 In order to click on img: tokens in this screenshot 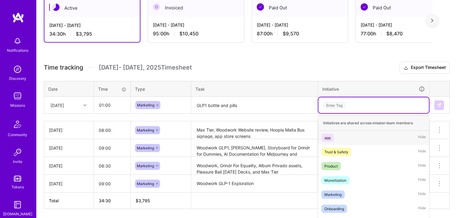, I will do `click(18, 178)`.